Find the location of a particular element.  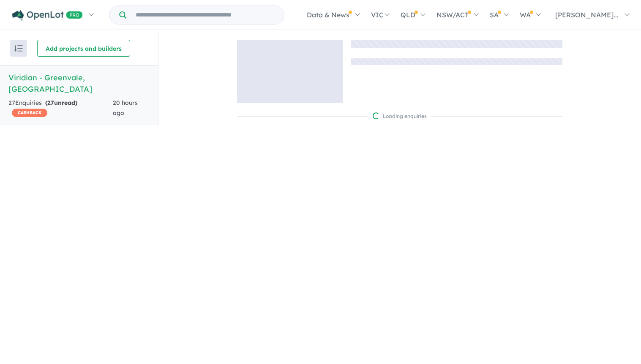

strong: ( unread) is located at coordinates (61, 103).